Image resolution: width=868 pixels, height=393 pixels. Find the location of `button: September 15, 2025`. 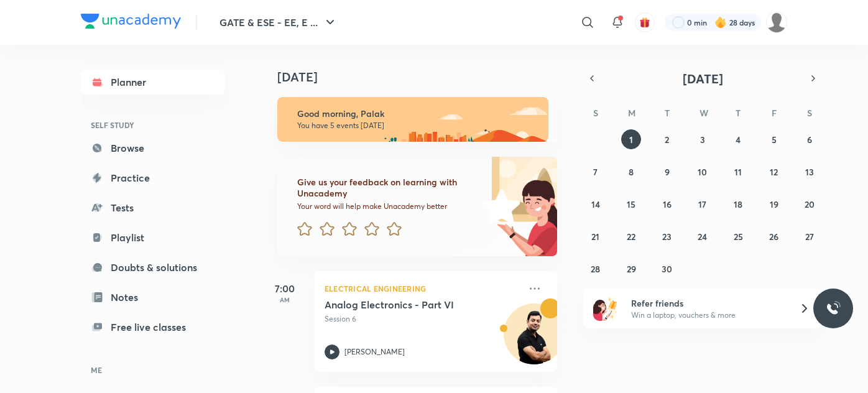

button: September 15, 2025 is located at coordinates (631, 205).